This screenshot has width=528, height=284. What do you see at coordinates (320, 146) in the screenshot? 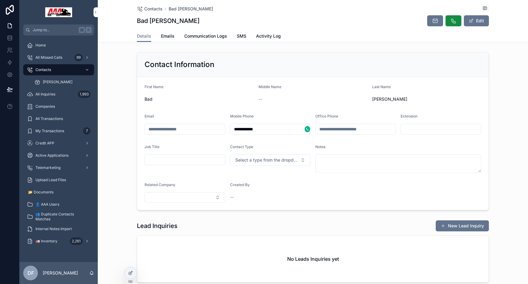
I see `span: Notes` at bounding box center [320, 146].